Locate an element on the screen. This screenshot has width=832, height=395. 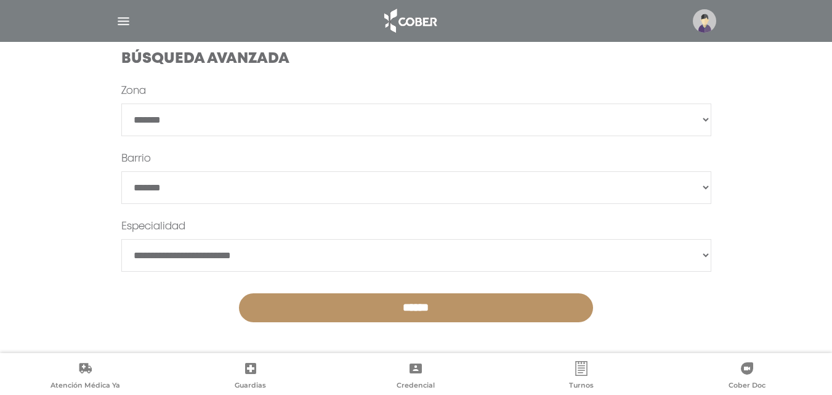
img: Cober_menu-lines-white.svg is located at coordinates (123, 21).